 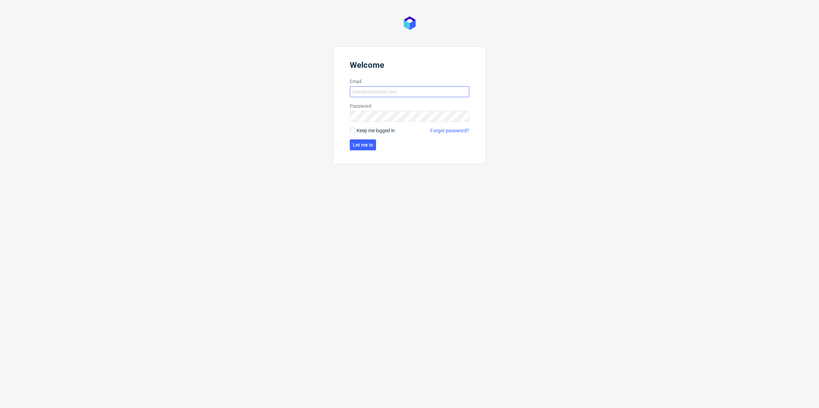 I want to click on input: you@youremail.com, so click(x=409, y=92).